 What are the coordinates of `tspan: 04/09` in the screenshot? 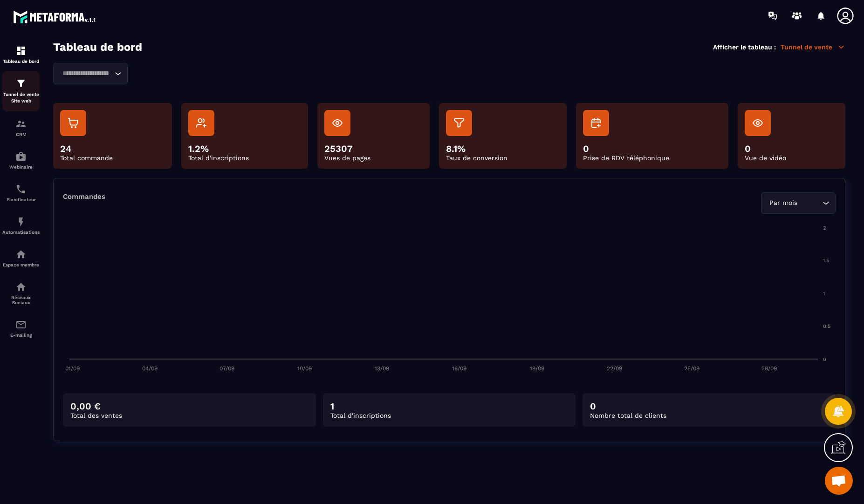 It's located at (150, 369).